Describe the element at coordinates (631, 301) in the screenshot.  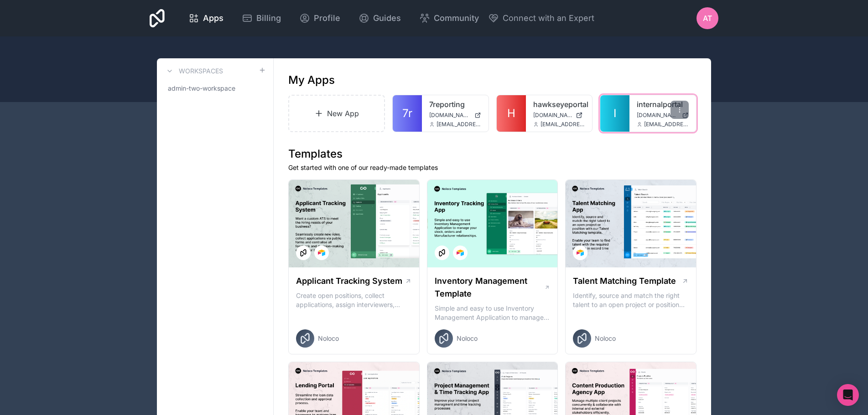
I see `p: Identify, source and match the right talent to an open project or position with our Talent Matchi...` at that location.